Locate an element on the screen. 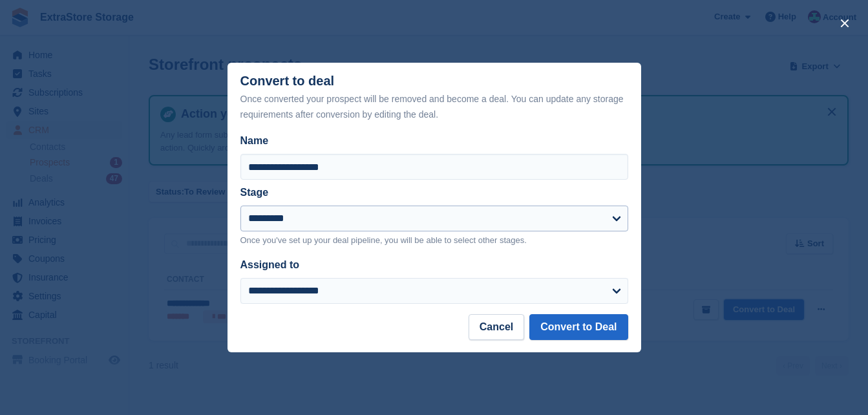  label: Stage is located at coordinates (255, 192).